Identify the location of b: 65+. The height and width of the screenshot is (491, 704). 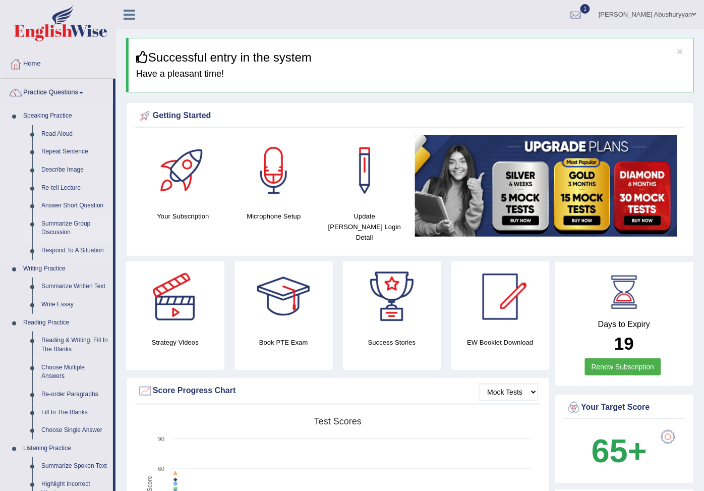
(619, 450).